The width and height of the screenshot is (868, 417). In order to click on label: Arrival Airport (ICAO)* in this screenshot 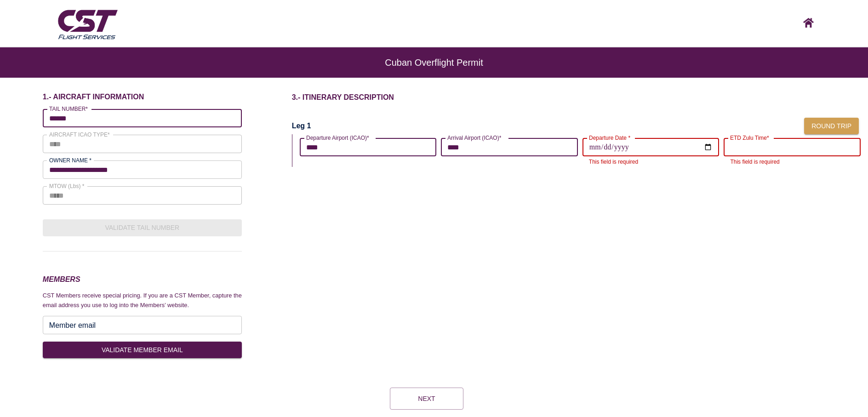, I will do `click(474, 137)`.